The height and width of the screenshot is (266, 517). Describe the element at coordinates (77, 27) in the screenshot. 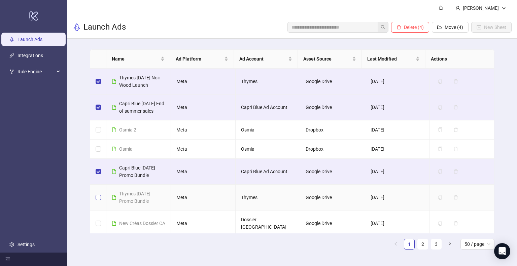

I see `span: rocket` at that location.